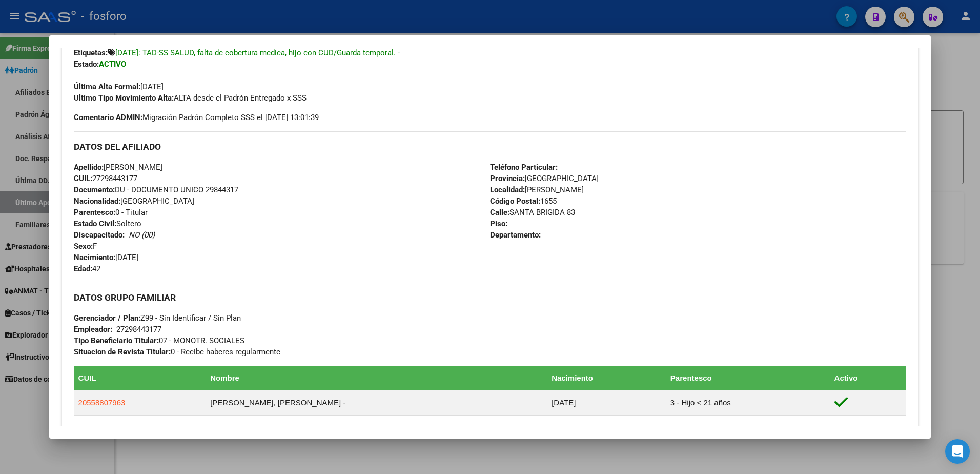 The image size is (980, 474). Describe the element at coordinates (748, 377) in the screenshot. I see `th: Parentesco` at that location.